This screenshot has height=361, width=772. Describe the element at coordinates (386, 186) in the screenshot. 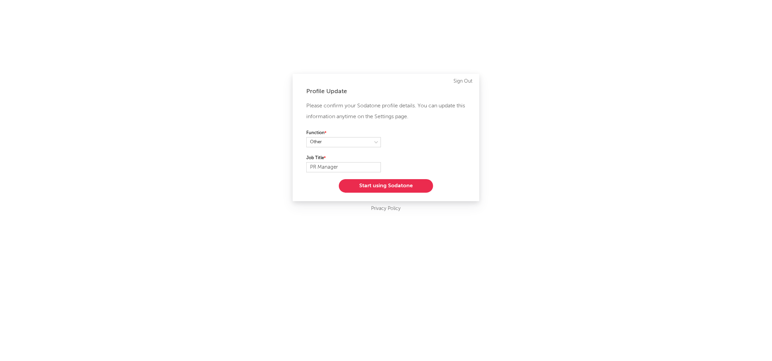

I see `button: Start using Sodatone` at that location.